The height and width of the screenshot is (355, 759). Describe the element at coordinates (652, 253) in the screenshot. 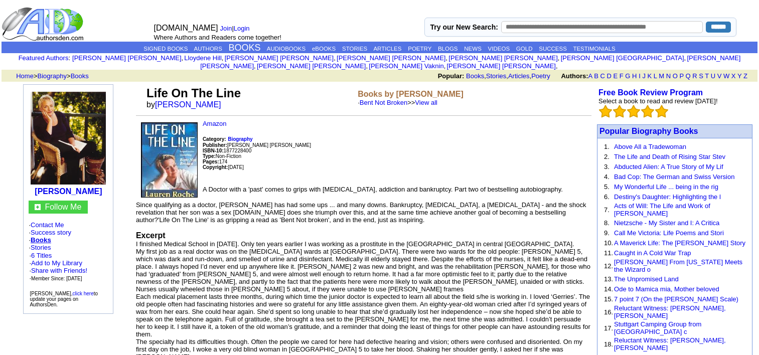

I see `a: Caught in A Cold War Trap` at that location.